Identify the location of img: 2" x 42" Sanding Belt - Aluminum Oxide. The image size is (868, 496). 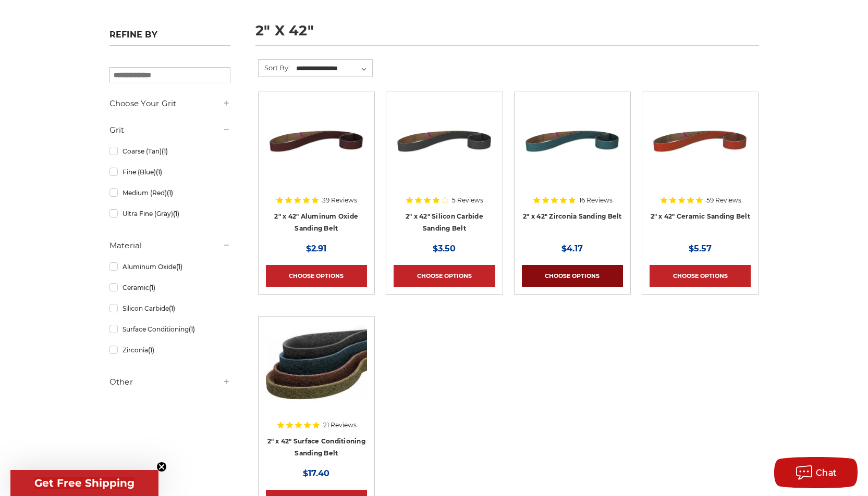
(316, 141).